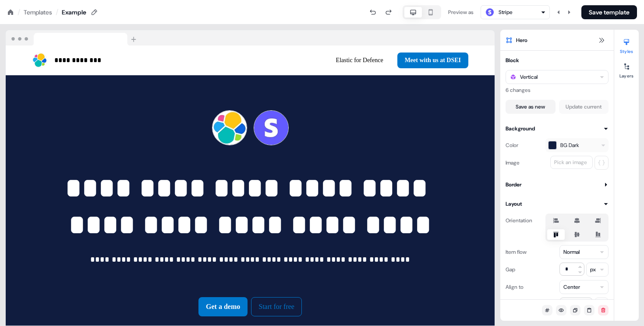 The height and width of the screenshot is (326, 644). I want to click on button: Pick an image, so click(571, 162).